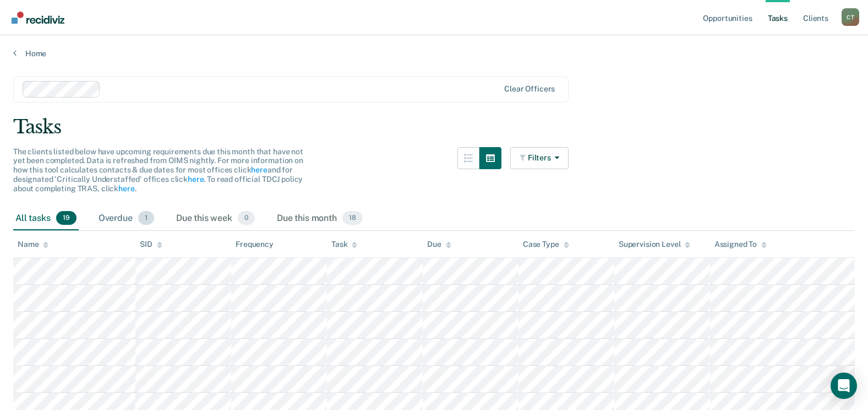  What do you see at coordinates (320, 218) in the screenshot?
I see `div: Due this month18` at bounding box center [320, 218].